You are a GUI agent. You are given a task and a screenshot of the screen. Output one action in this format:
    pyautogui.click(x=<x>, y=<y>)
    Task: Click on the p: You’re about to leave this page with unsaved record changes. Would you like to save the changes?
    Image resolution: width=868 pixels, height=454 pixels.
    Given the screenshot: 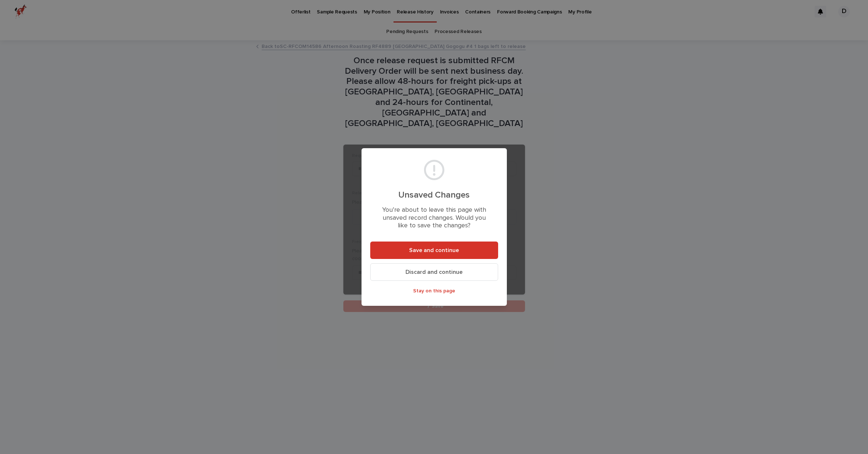 What is the action you would take?
    pyautogui.click(x=434, y=218)
    